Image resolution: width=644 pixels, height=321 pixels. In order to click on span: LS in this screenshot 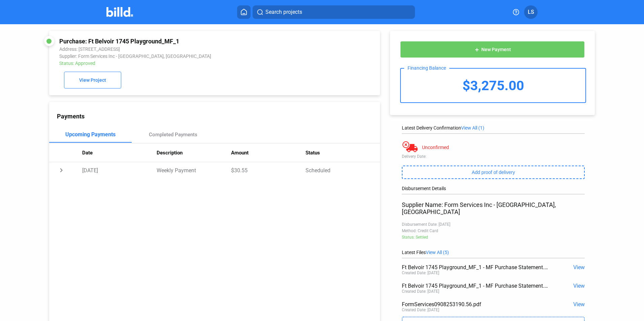, I will do `click(531, 12)`.